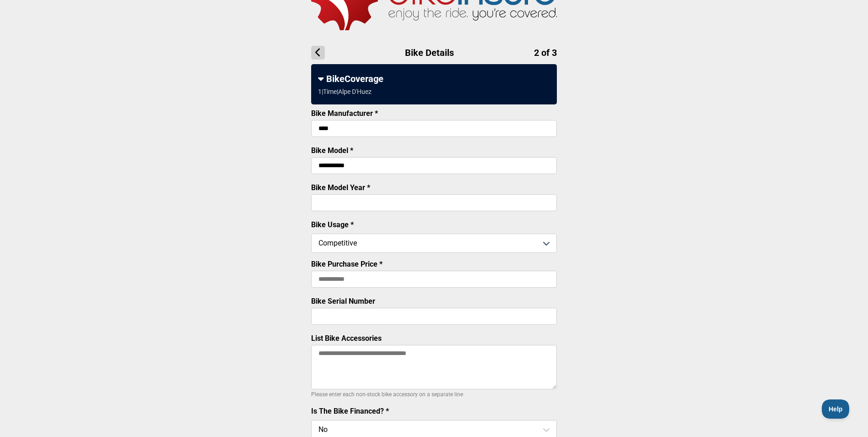  What do you see at coordinates (332, 150) in the screenshot?
I see `label: Bike Model *` at bounding box center [332, 150].